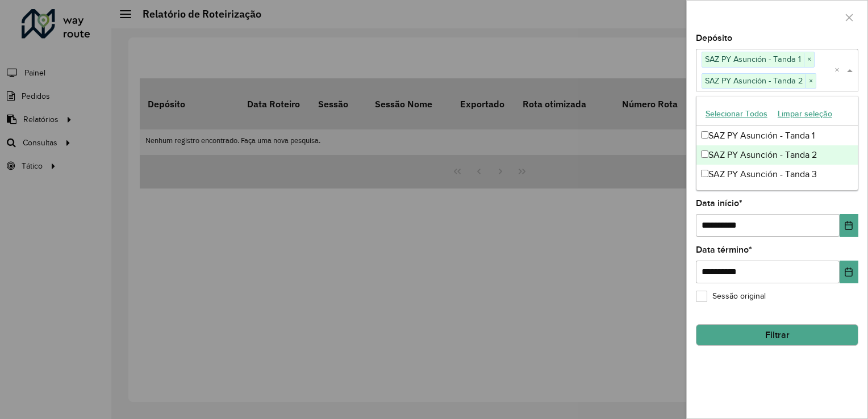 This screenshot has height=419, width=868. Describe the element at coordinates (777, 155) in the screenshot. I see `div: SAZ PY Asunción - Tanda 2` at that location.